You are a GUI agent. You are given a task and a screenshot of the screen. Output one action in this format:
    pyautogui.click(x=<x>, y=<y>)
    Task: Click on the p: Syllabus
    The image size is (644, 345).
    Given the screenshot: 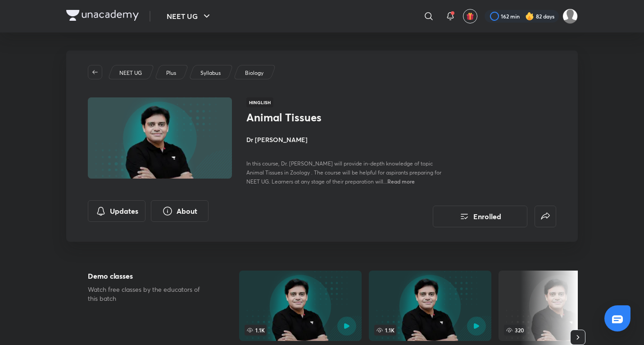 What is the action you would take?
    pyautogui.click(x=210, y=73)
    